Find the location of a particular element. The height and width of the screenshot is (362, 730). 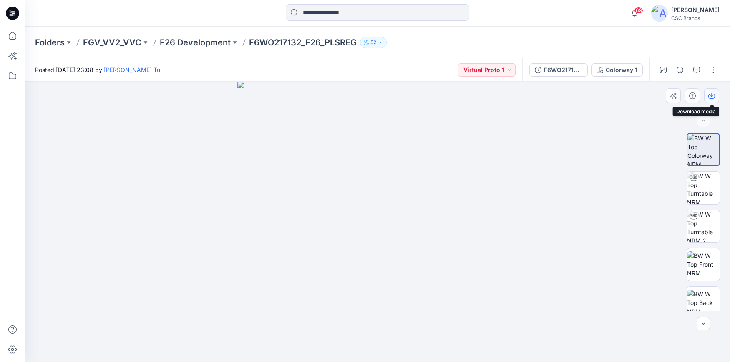

button: 52 is located at coordinates (373, 43).